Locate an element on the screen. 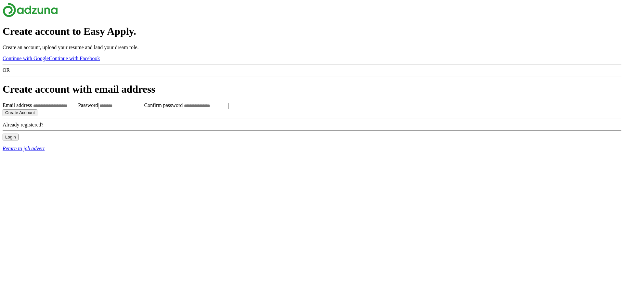 The height and width of the screenshot is (302, 624). button: Create Account is located at coordinates (20, 112).